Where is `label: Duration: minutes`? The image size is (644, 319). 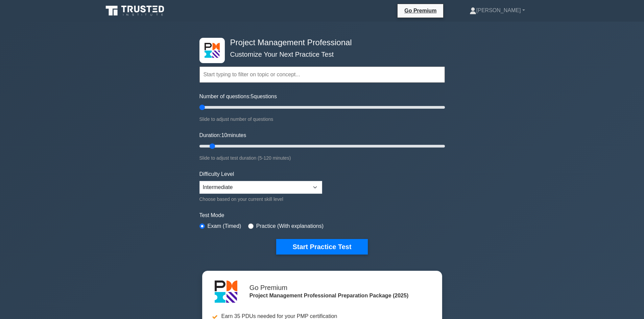
label: Duration: minutes is located at coordinates (223, 136).